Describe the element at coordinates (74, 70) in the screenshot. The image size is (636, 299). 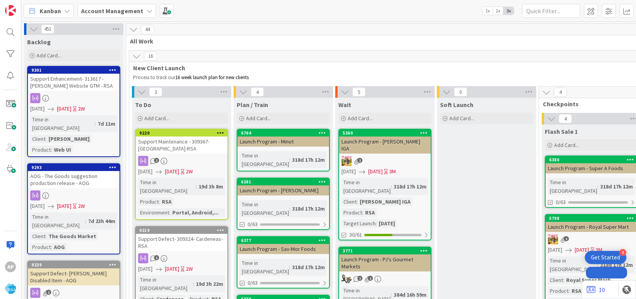
I see `div: 9301` at that location.